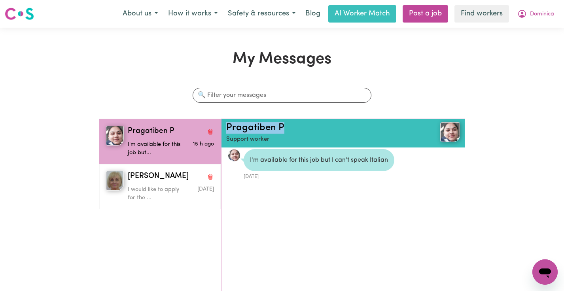  Describe the element at coordinates (193, 14) in the screenshot. I see `button: How it works` at that location.